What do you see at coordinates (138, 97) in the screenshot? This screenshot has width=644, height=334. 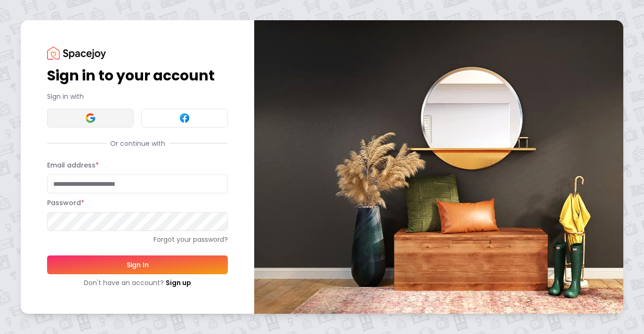 I see `p: Sign in with` at bounding box center [138, 97].